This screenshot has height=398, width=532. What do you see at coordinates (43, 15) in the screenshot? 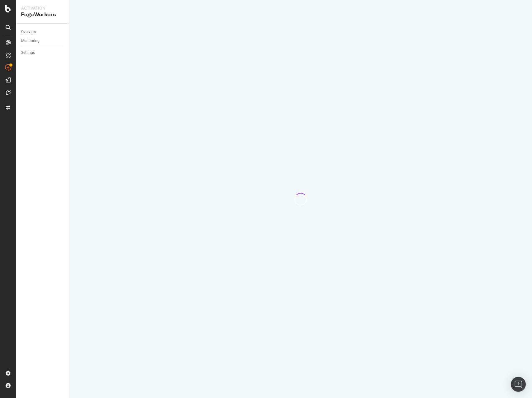
I see `div: PageWorkers` at bounding box center [43, 15].